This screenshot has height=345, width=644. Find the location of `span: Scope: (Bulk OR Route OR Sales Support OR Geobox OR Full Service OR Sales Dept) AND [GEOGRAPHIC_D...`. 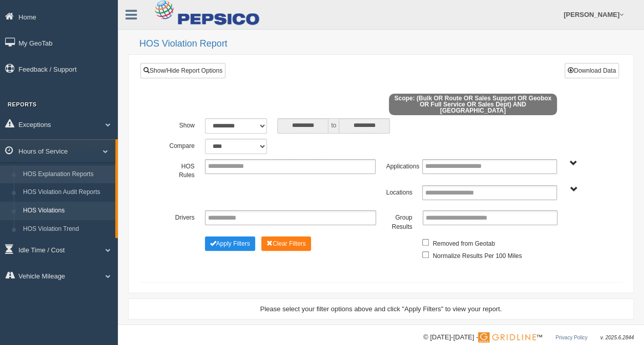

span: Scope: (Bulk OR Route OR Sales Support OR Geobox OR Full Service OR Sales Dept) AND [GEOGRAPHIC_D... is located at coordinates (473, 105).